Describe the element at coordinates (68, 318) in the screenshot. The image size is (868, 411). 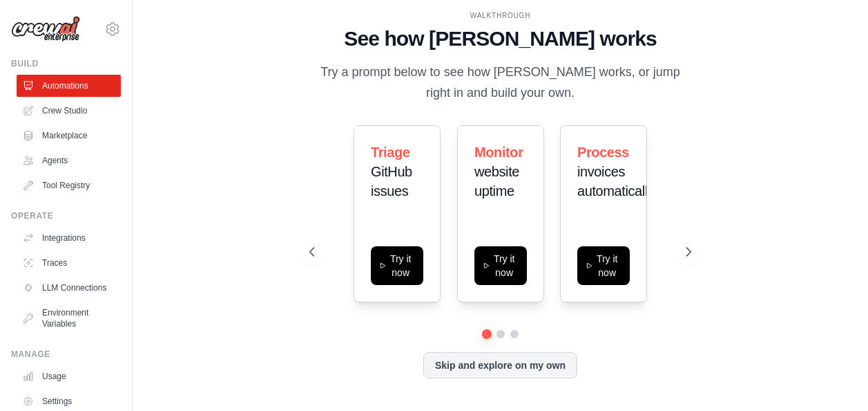
I see `a: Environment Variables` at that location.